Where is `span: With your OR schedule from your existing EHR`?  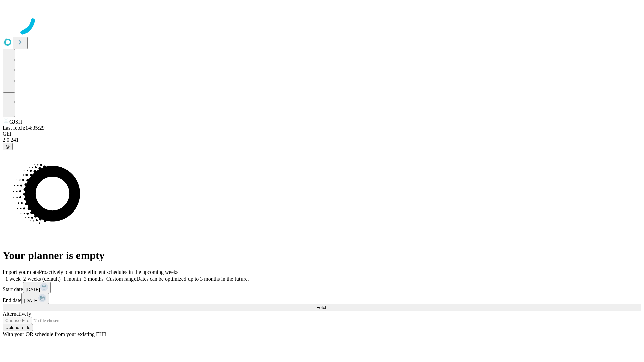 span: With your OR schedule from your existing EHR is located at coordinates (54, 334).